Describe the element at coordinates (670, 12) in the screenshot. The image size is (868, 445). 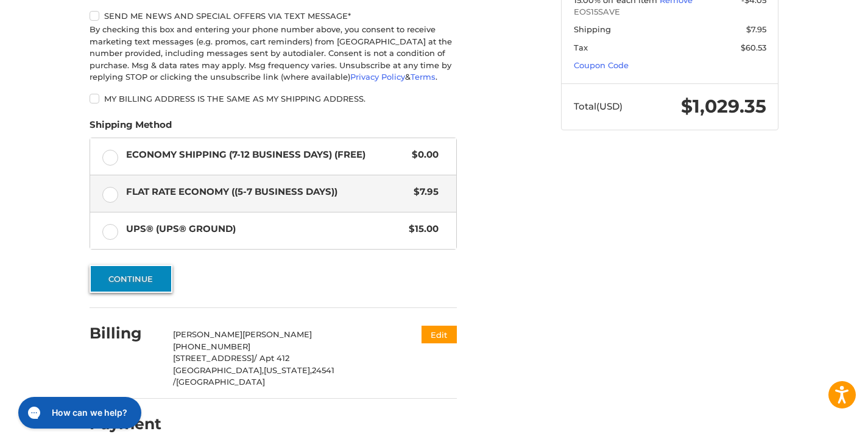
I see `span: EOS15SAVE` at that location.